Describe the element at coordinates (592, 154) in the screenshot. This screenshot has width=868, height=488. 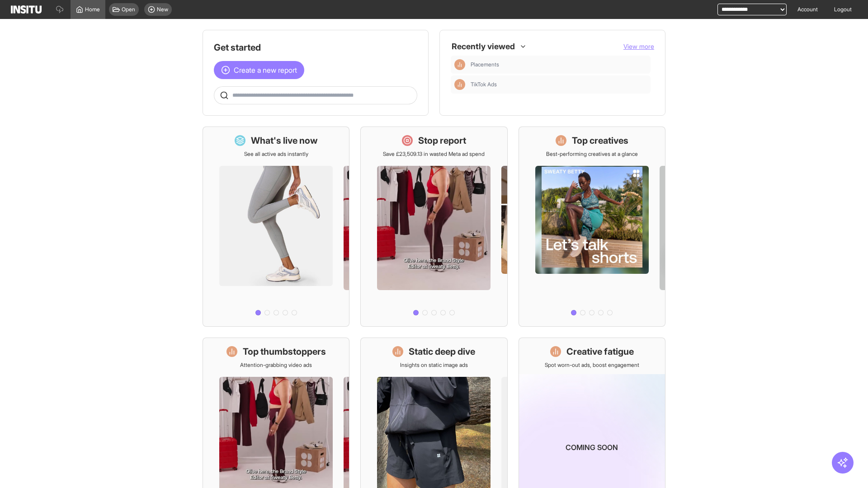
I see `p: Best-performing creatives at a glance` at that location.